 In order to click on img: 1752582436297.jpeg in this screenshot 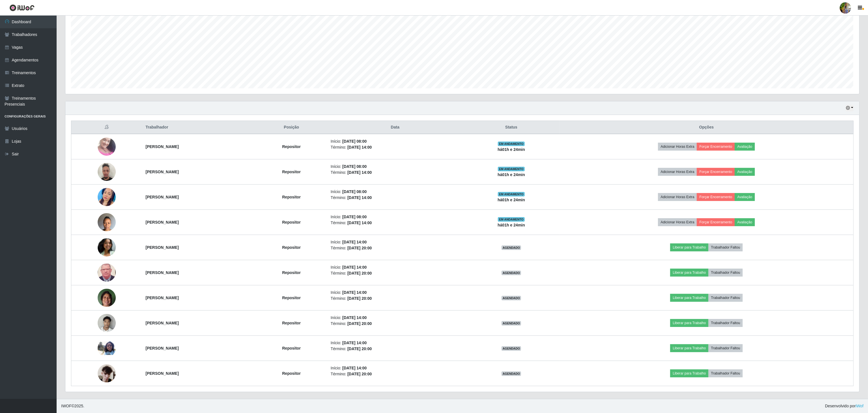, I will do `click(107, 323)`.